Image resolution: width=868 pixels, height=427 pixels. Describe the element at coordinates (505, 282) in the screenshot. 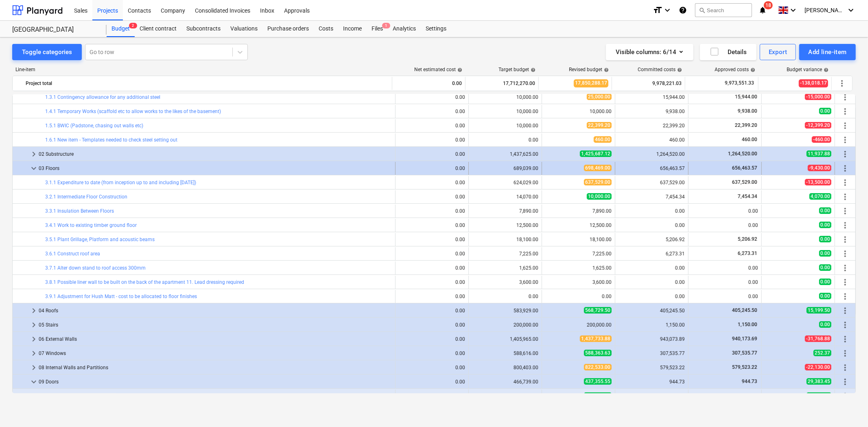

I see `div: 3,600.00` at that location.